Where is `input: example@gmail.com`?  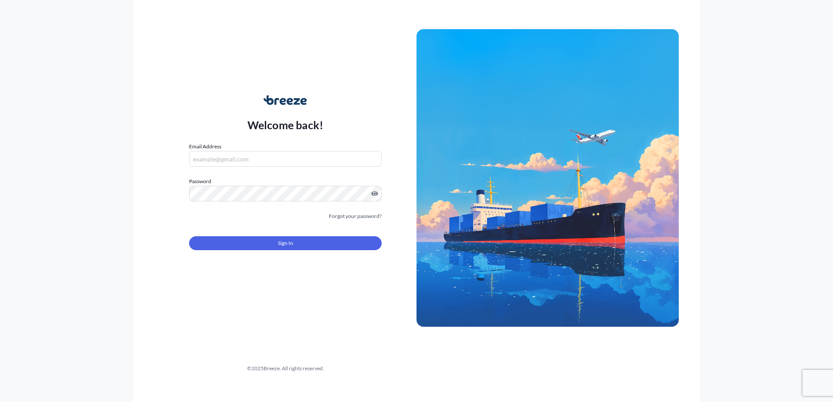
input: example@gmail.com is located at coordinates (285, 159).